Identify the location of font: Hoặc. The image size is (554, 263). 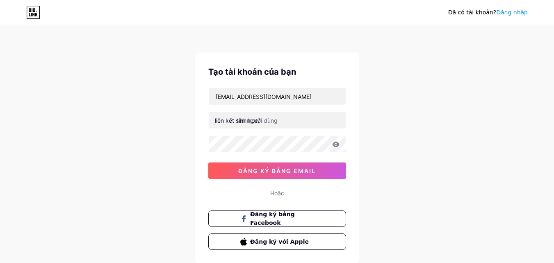
(277, 193).